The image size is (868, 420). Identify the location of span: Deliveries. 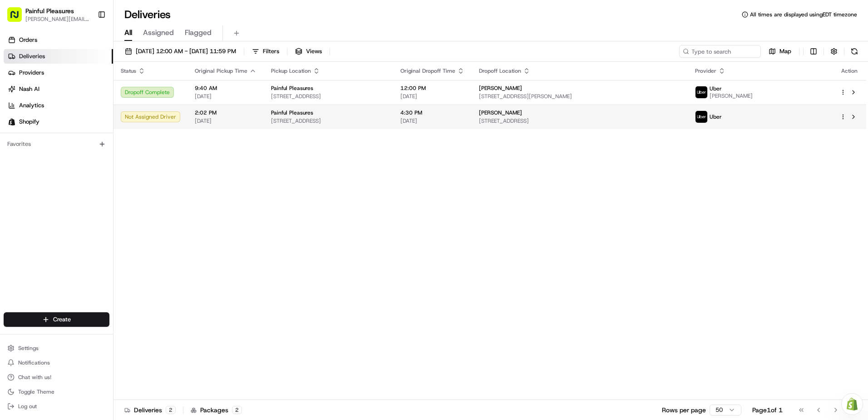
(32, 56).